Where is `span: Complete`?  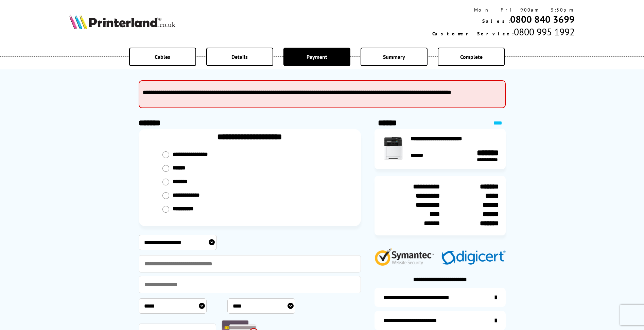
span: Complete is located at coordinates (471, 56).